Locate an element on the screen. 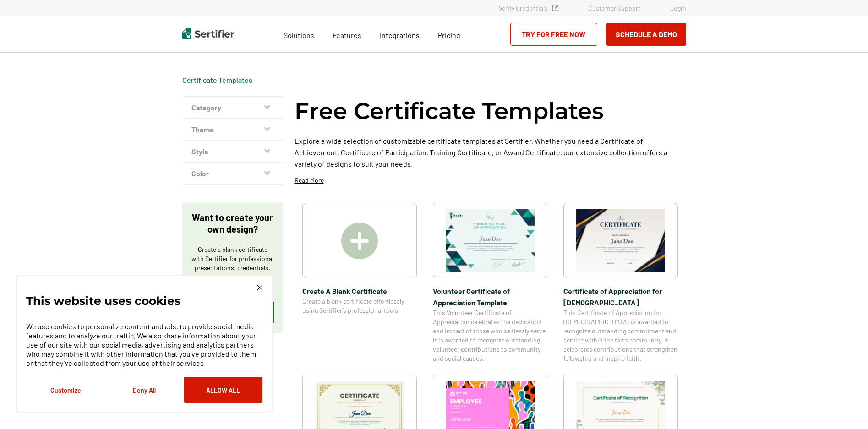 The height and width of the screenshot is (429, 868). span: This Volunteer Certificate of Appreciation celebrates the dedication and impact of those who self... is located at coordinates (490, 335).